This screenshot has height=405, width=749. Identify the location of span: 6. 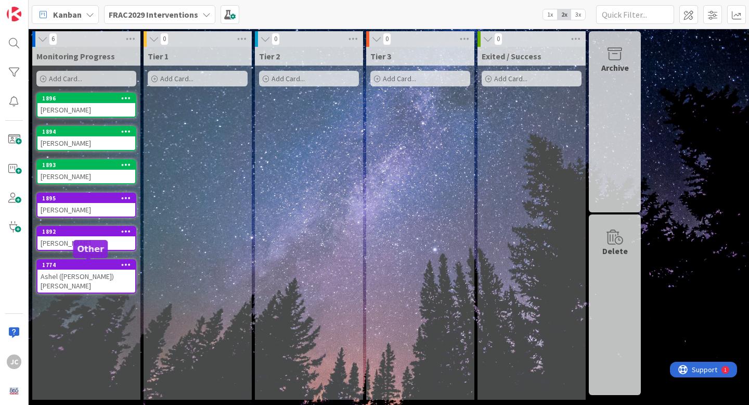
(53, 39).